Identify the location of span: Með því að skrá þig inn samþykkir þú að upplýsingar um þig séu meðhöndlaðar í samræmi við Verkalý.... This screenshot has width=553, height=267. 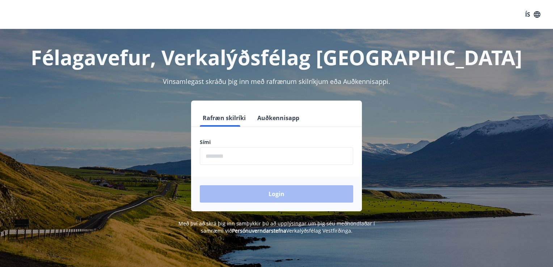
(276, 227).